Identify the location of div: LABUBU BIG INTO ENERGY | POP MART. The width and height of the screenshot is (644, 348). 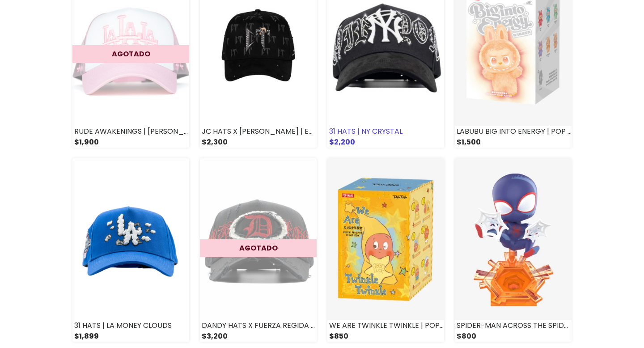
(514, 132).